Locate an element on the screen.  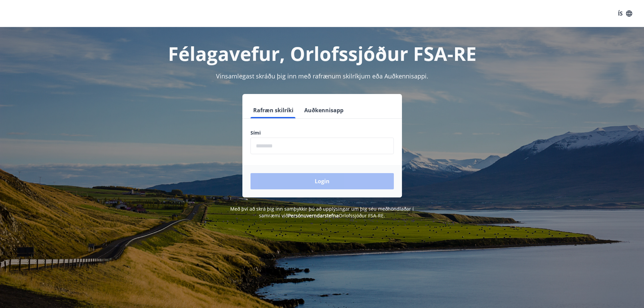
button: Auðkennisapp is located at coordinates (324, 110).